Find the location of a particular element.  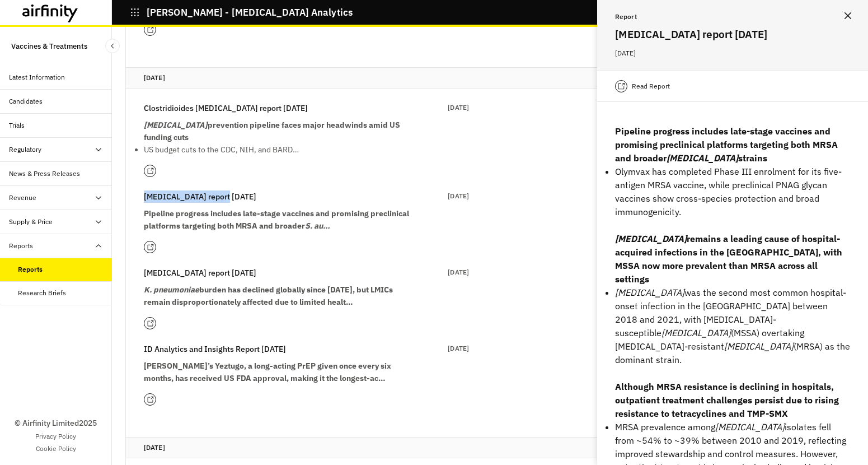

em: S. au… is located at coordinates (317, 225).